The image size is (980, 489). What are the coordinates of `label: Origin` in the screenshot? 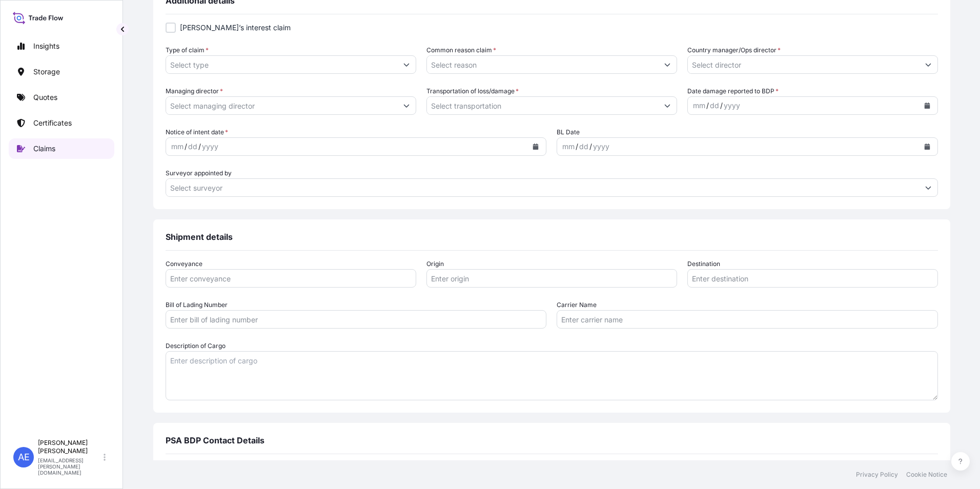 It's located at (435, 264).